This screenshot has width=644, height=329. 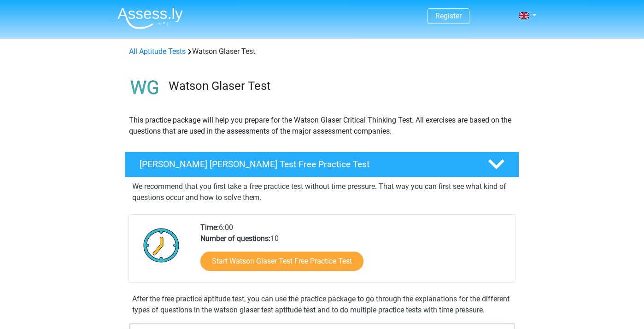 What do you see at coordinates (448, 16) in the screenshot?
I see `a: Register` at bounding box center [448, 16].